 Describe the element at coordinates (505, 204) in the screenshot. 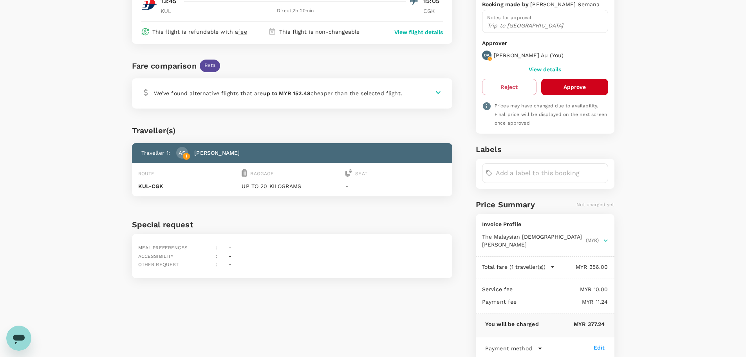

I see `h6: Price Summary` at that location.